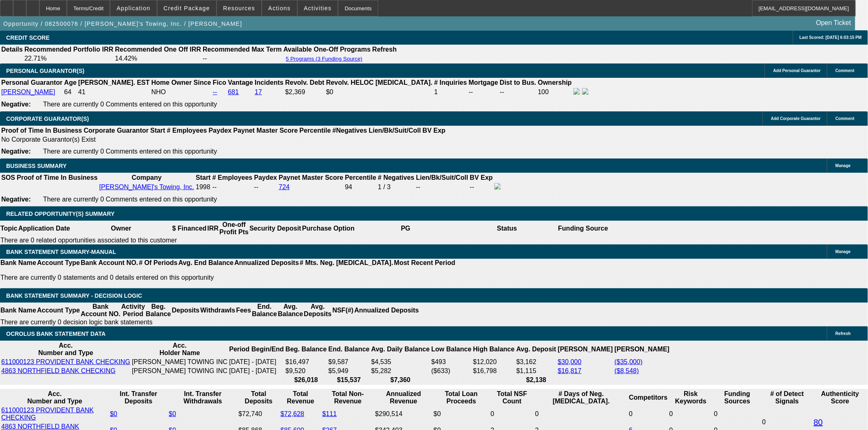  Describe the element at coordinates (452, 349) in the screenshot. I see `th: Low Balance` at that location.